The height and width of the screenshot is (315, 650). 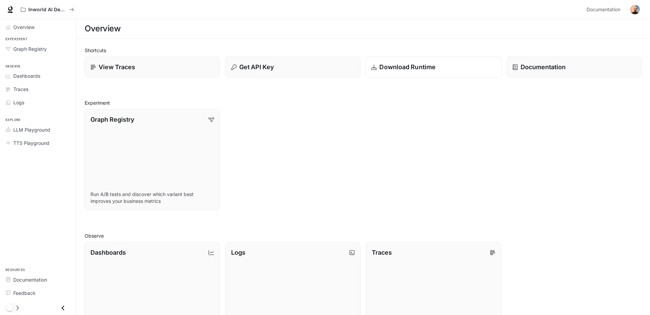 I want to click on p: Inworld AI Demos, so click(x=47, y=10).